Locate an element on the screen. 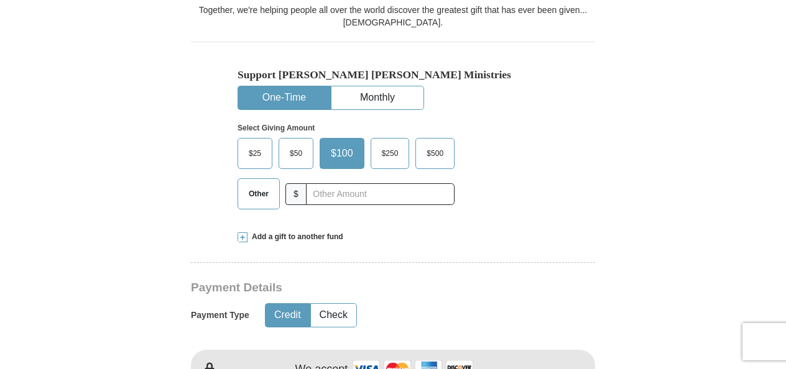 This screenshot has height=369, width=786. span: Add a gift to another fund is located at coordinates (295, 237).